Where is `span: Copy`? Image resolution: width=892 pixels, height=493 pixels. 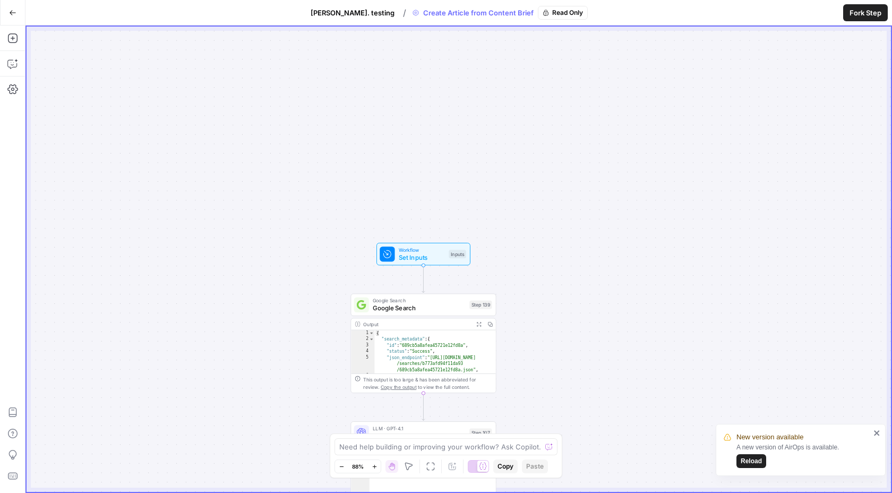 span: Copy is located at coordinates (505, 466).